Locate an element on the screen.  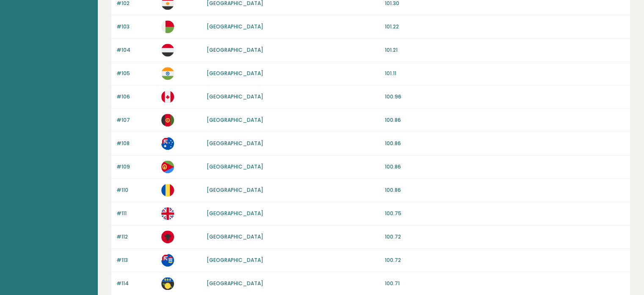
p: 100.71 is located at coordinates (505, 284).